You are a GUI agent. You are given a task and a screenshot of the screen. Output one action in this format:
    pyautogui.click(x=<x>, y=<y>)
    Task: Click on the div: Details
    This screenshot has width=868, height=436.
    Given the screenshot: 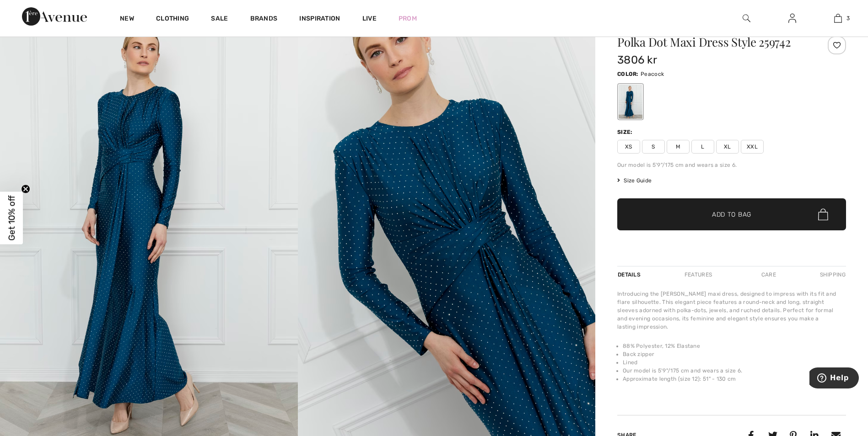 What is the action you would take?
    pyautogui.click(x=629, y=274)
    